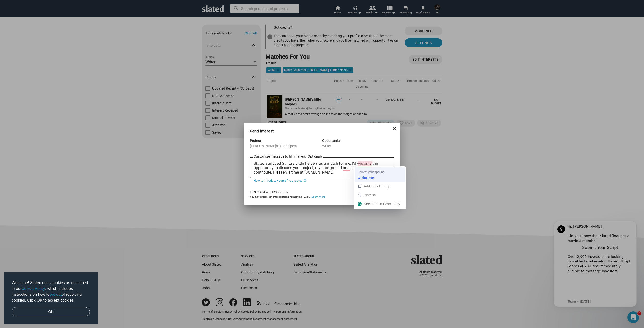 The height and width of the screenshot is (328, 644). I want to click on div: Writer, so click(358, 146).